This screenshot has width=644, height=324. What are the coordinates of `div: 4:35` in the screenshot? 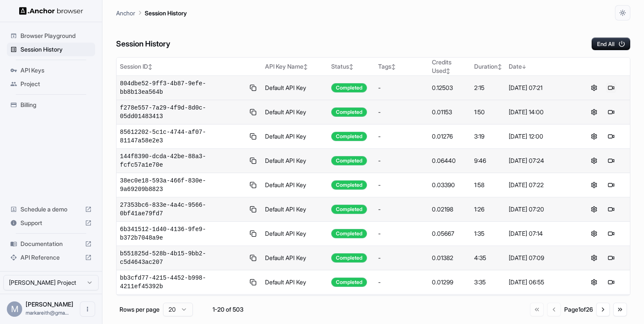 It's located at (488, 258).